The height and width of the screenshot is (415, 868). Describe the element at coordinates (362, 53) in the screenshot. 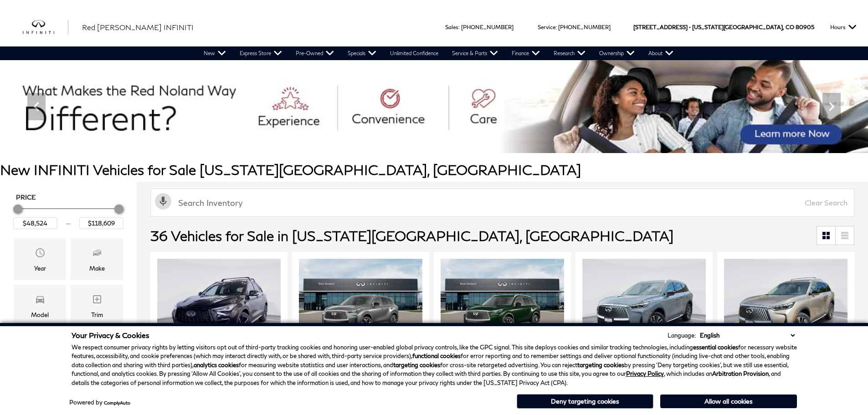

I see `a: Specials` at that location.